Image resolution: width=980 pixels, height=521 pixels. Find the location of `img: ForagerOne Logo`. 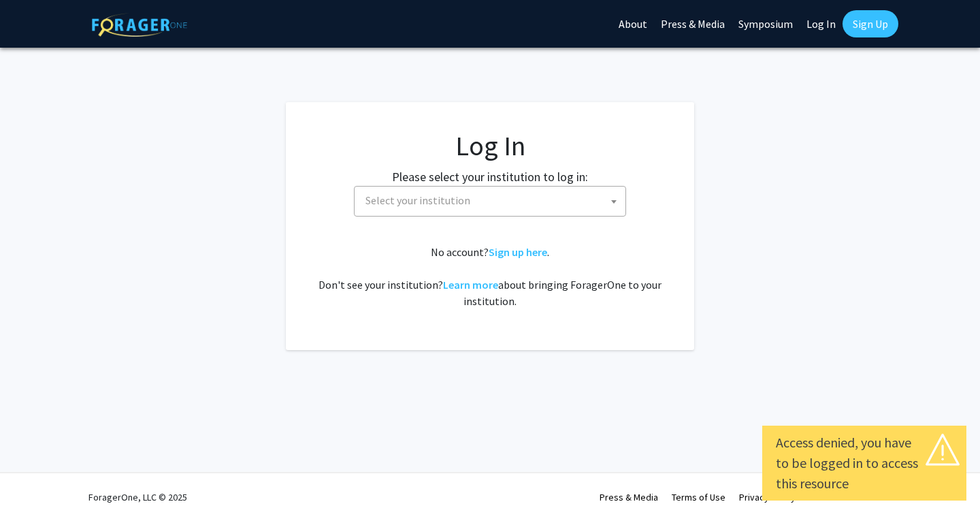

img: ForagerOne Logo is located at coordinates (140, 25).